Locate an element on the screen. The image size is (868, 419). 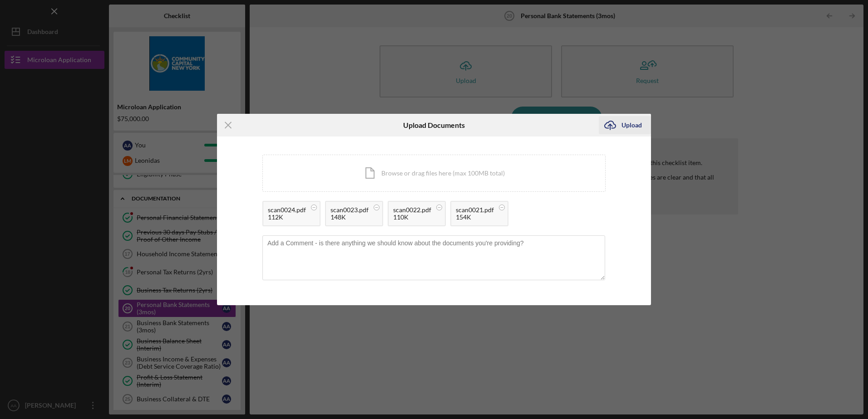
div: scan0022.pdf is located at coordinates (412, 210).